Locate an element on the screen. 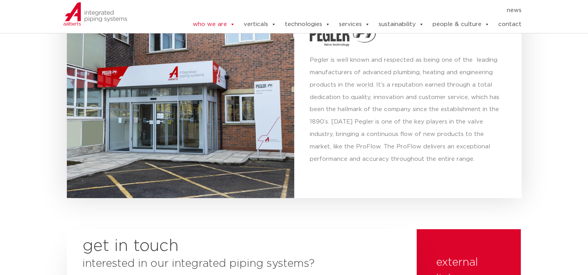 The width and height of the screenshot is (588, 275). p: Pegler is well known and respected as being one of the leading manufacturers of advanced plumbing... is located at coordinates (408, 110).